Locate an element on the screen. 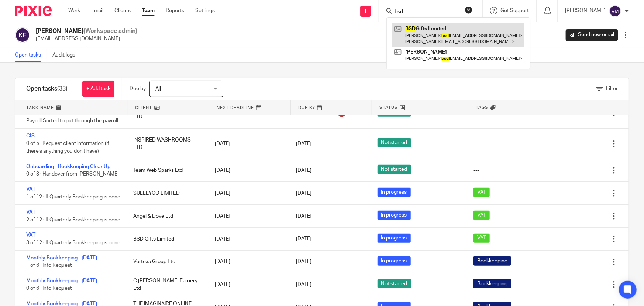 The image size is (644, 306). span: 0 of 5 · Request client information (if there's anything you don't have) is located at coordinates (67, 147).